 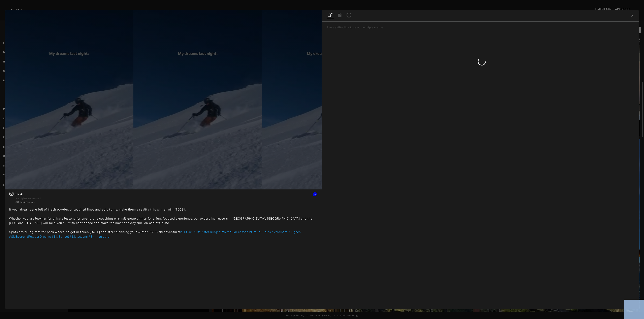 I want to click on div: Widget de chat, so click(x=634, y=310).